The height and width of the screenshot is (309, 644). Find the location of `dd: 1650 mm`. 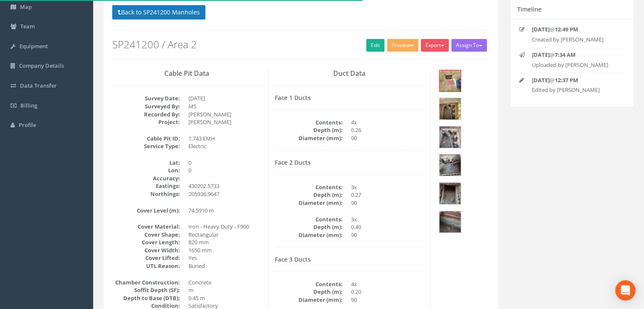

dd: 1650 mm is located at coordinates (225, 250).